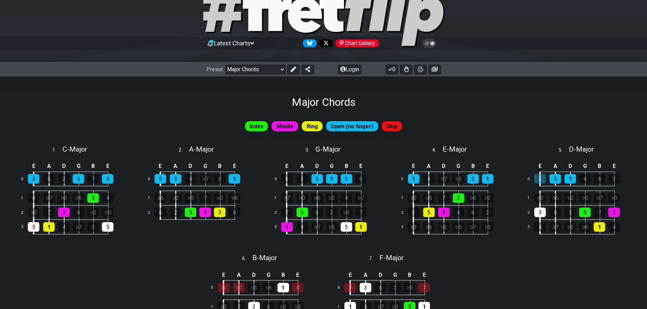  Describe the element at coordinates (308, 43) in the screenshot. I see `a: Follow #fretflip at Bluesky` at that location.